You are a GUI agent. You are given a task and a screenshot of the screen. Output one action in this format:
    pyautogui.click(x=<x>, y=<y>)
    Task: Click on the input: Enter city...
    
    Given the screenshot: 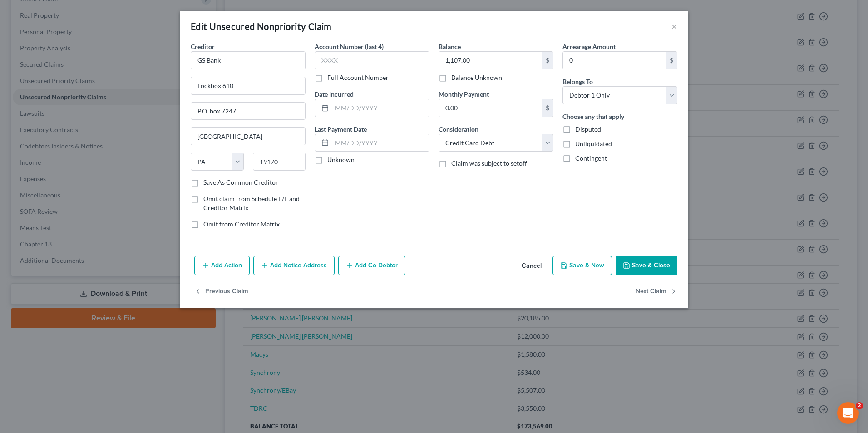 What is the action you would take?
    pyautogui.click(x=248, y=136)
    